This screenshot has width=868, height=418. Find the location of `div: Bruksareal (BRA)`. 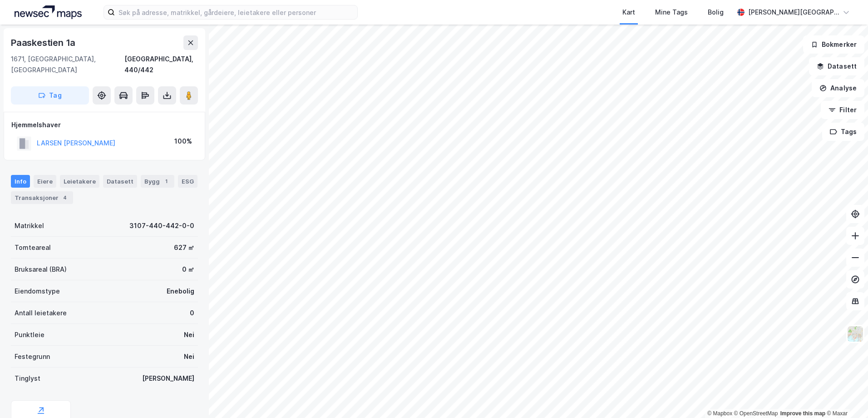

div: Bruksareal (BRA) is located at coordinates (41, 270).